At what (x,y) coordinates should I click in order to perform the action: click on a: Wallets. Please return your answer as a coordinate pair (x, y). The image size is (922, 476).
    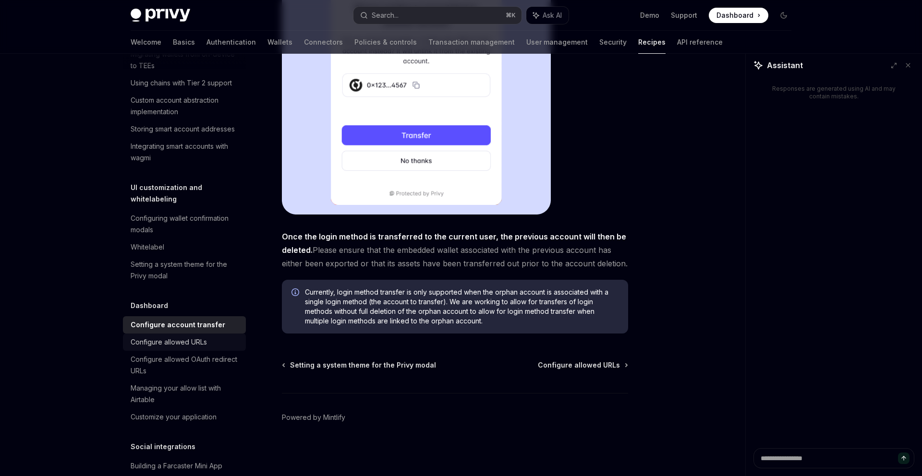
    Looking at the image, I should click on (280, 42).